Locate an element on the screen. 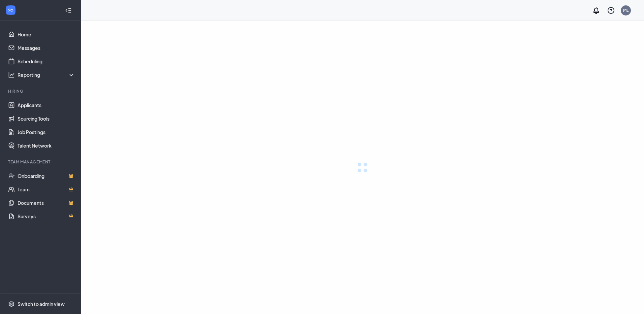 The width and height of the screenshot is (644, 314). div: Hiring is located at coordinates (41, 91).